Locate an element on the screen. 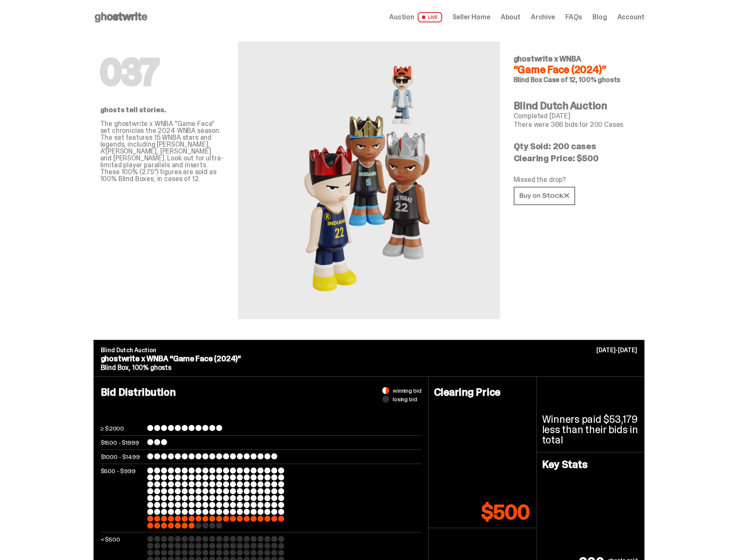 This screenshot has width=744, height=560. h1: 037 is located at coordinates (162, 72).